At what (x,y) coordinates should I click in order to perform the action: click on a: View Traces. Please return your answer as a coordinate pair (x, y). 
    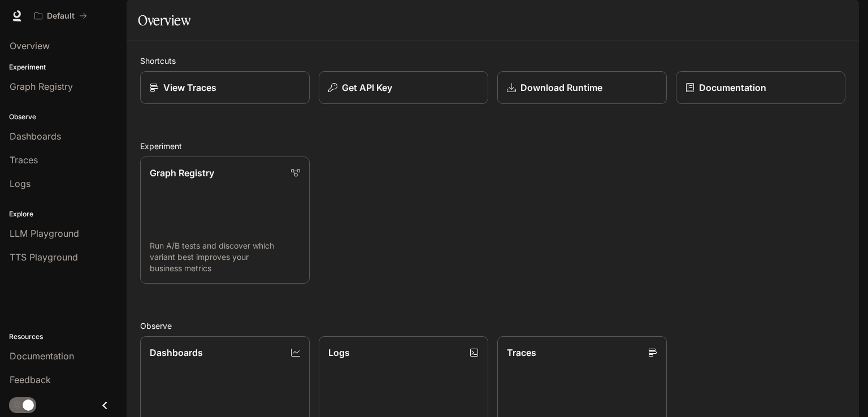
    Looking at the image, I should click on (225, 87).